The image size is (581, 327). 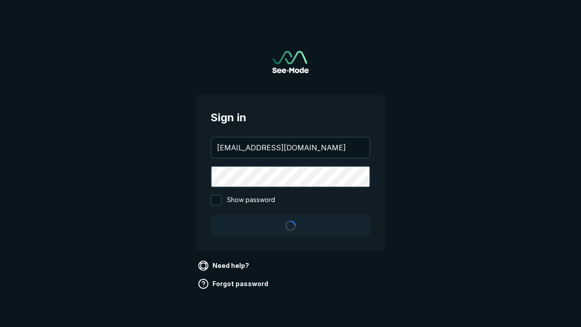 I want to click on span: Show password, so click(x=251, y=200).